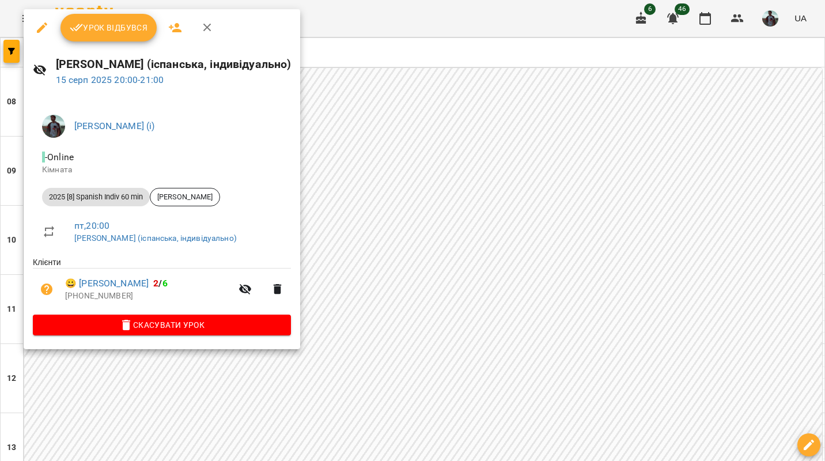 This screenshot has width=825, height=461. I want to click on button: Візит ще не сплачено. Додати оплату?, so click(47, 289).